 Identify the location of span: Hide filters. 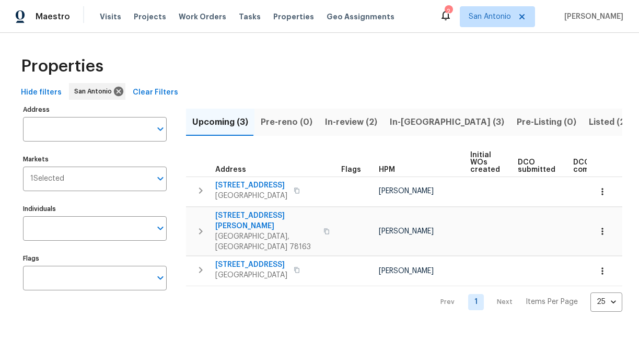
(41, 92).